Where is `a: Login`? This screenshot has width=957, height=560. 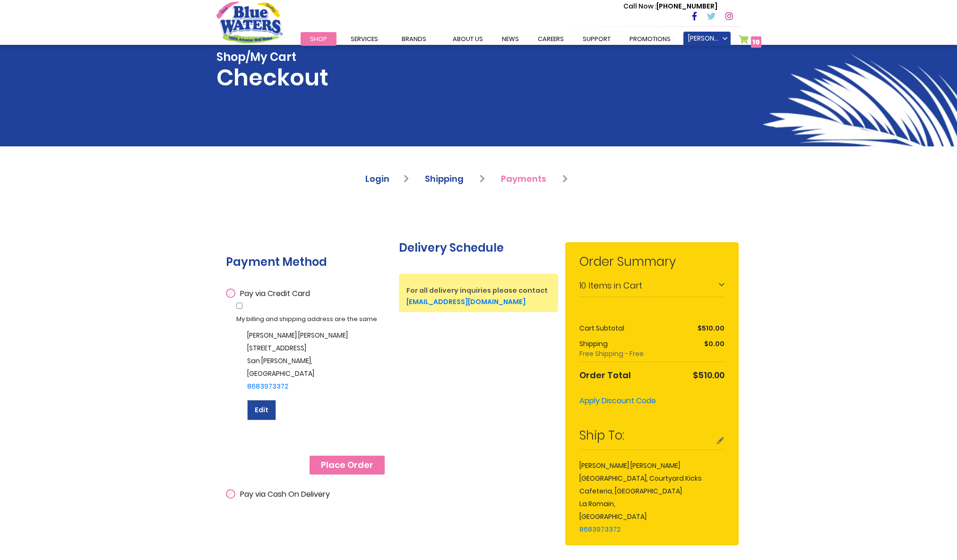
a: Login is located at coordinates (387, 179).